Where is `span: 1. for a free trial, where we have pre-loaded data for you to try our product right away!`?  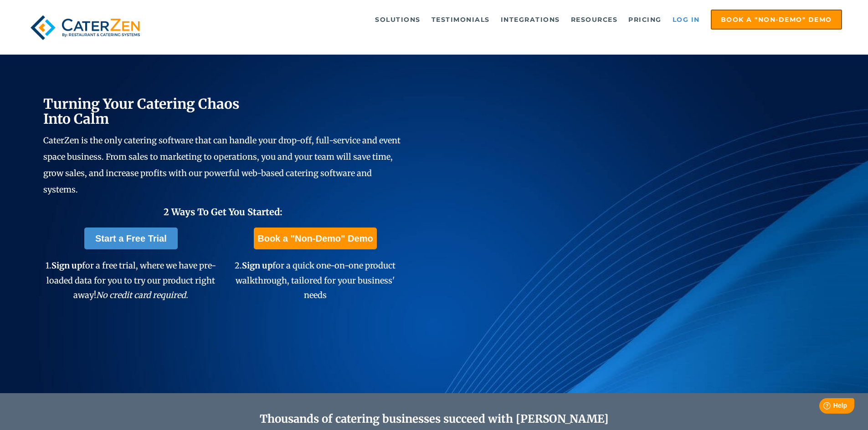 span: 1. for a free trial, where we have pre-loaded data for you to try our product right away! is located at coordinates (130, 281).